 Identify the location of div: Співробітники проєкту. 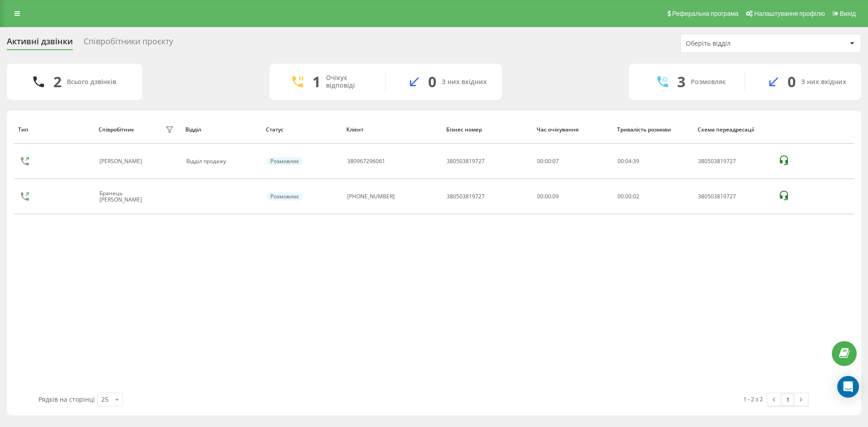
(129, 44).